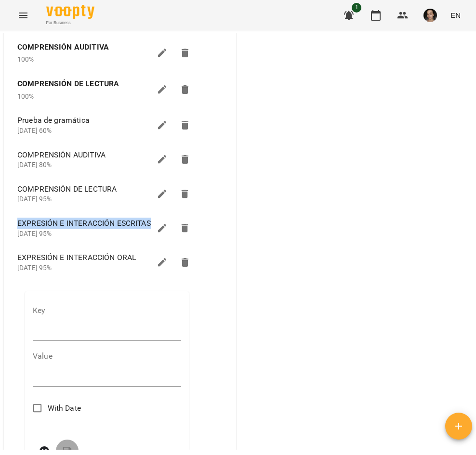  What do you see at coordinates (63, 47) in the screenshot?
I see `label: COMPRENSIÓN AUDITIVA` at bounding box center [63, 47].